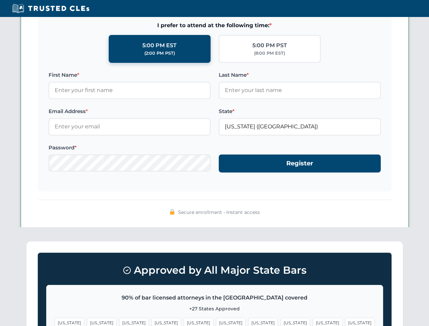 The width and height of the screenshot is (429, 326). What do you see at coordinates (215, 25) in the screenshot?
I see `span: I prefer to attend at the following time:` at bounding box center [215, 25].